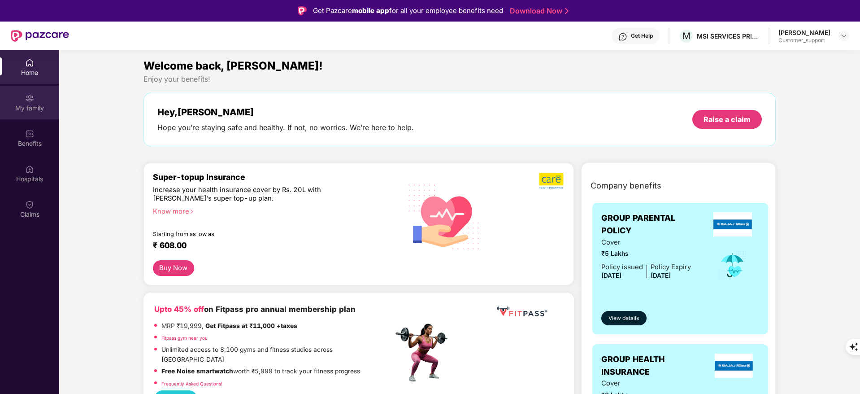  I want to click on img: fppp.png, so click(522, 311).